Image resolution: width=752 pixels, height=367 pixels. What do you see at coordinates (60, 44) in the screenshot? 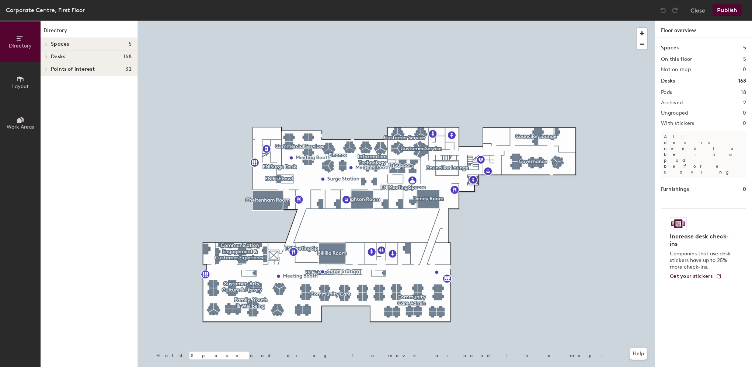
I see `span: Spaces` at bounding box center [60, 44].